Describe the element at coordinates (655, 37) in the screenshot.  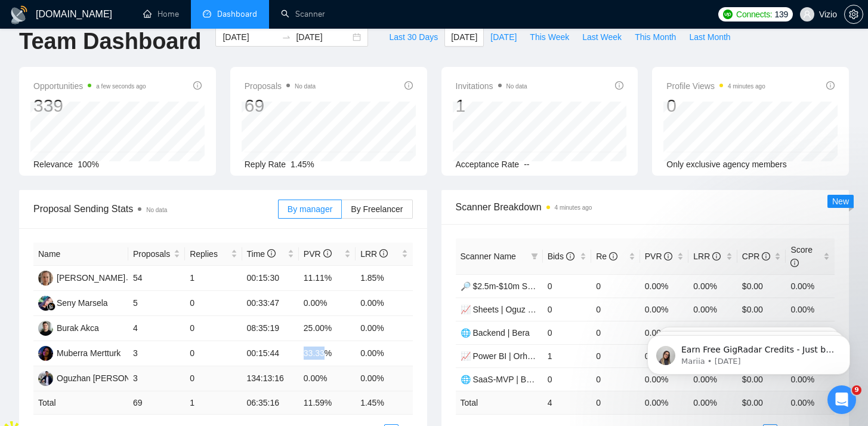
I see `span: This Month` at that location.